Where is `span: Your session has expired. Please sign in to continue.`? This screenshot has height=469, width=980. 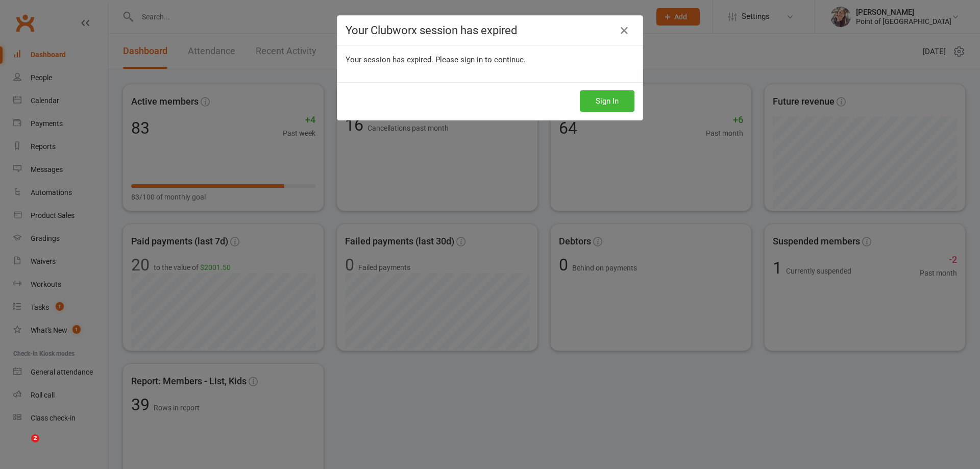
span: Your session has expired. Please sign in to continue. is located at coordinates (436, 60).